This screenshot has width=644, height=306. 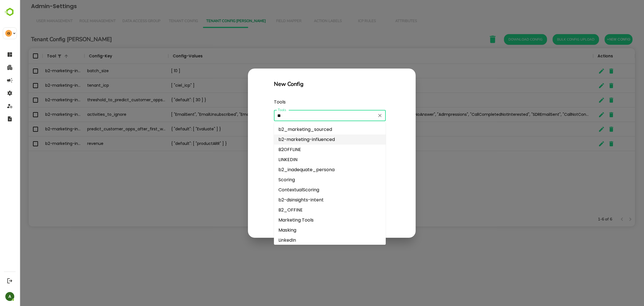 I want to click on li: LINKEDIN, so click(x=310, y=160).